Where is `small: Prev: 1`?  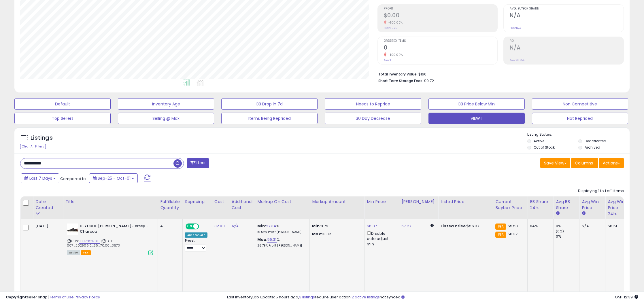 small: Prev: 1 is located at coordinates (387, 60).